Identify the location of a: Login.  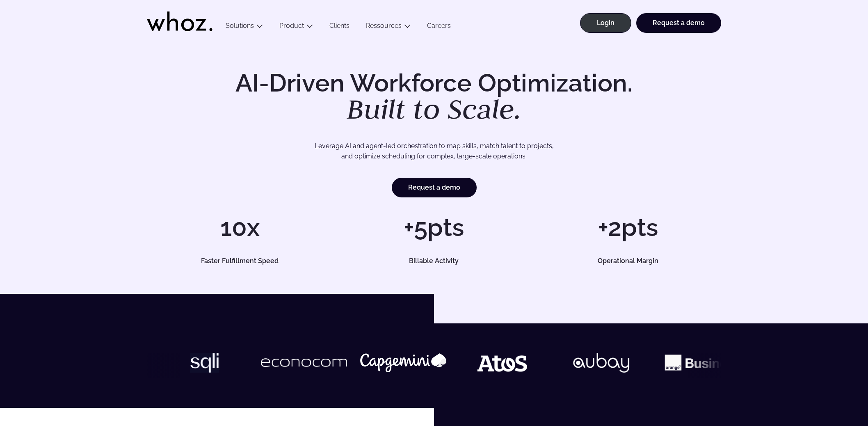
(605, 23).